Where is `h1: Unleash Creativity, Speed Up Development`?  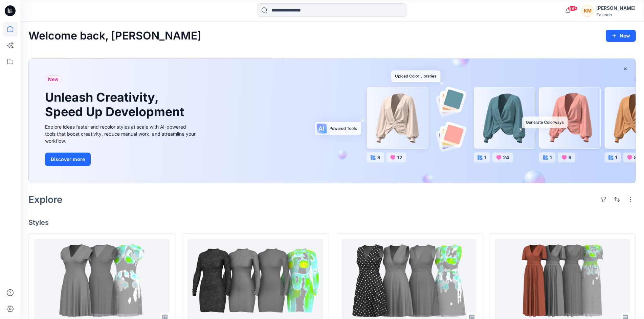
h1: Unleash Creativity, Speed Up Development is located at coordinates (116, 105).